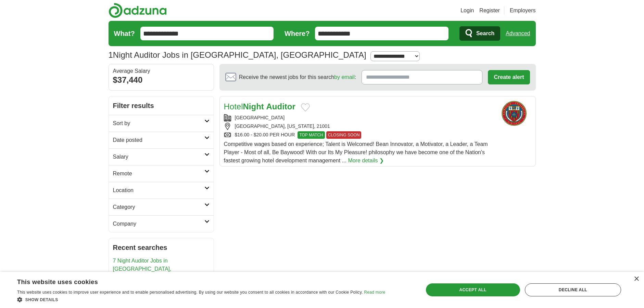  I want to click on span: CLOSING SOON, so click(344, 135).